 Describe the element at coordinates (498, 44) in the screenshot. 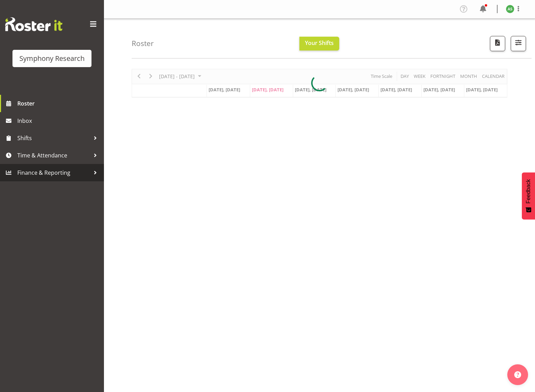

I see `button: Download a PDF of the roster according to the set date range.` at that location.